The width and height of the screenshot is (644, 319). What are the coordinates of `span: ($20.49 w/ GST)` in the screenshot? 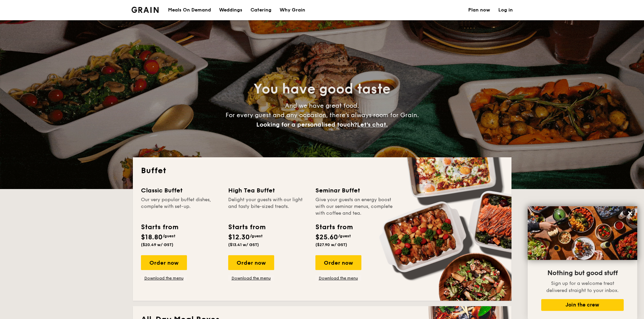 It's located at (157, 245).